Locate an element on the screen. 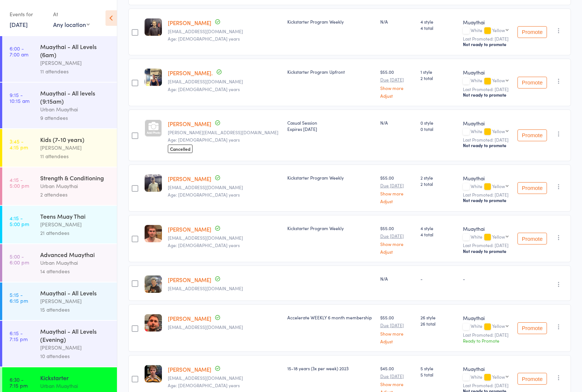  span: 5 total is located at coordinates (438, 374).